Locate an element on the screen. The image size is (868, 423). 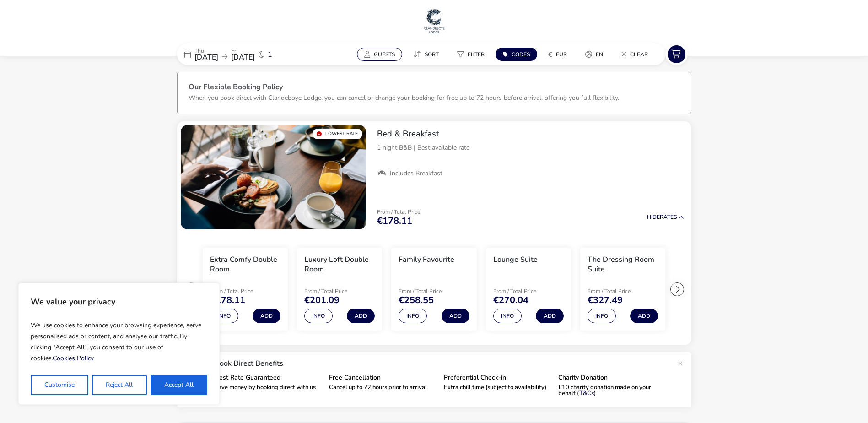
p: Book Direct Benefits is located at coordinates (444, 364).